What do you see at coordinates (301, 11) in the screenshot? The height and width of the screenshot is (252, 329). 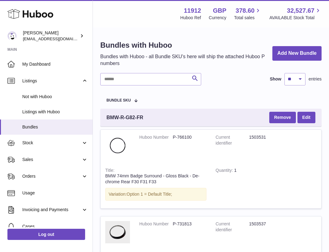 I see `span: 32,527.67` at bounding box center [301, 11].